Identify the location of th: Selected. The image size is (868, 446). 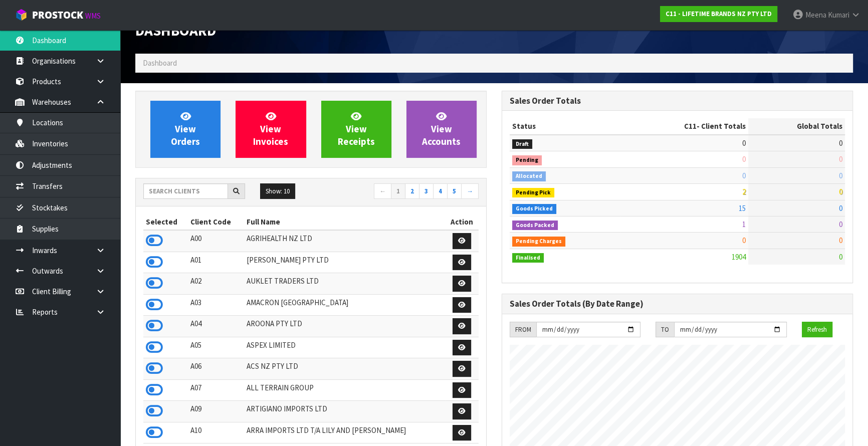
(165, 222).